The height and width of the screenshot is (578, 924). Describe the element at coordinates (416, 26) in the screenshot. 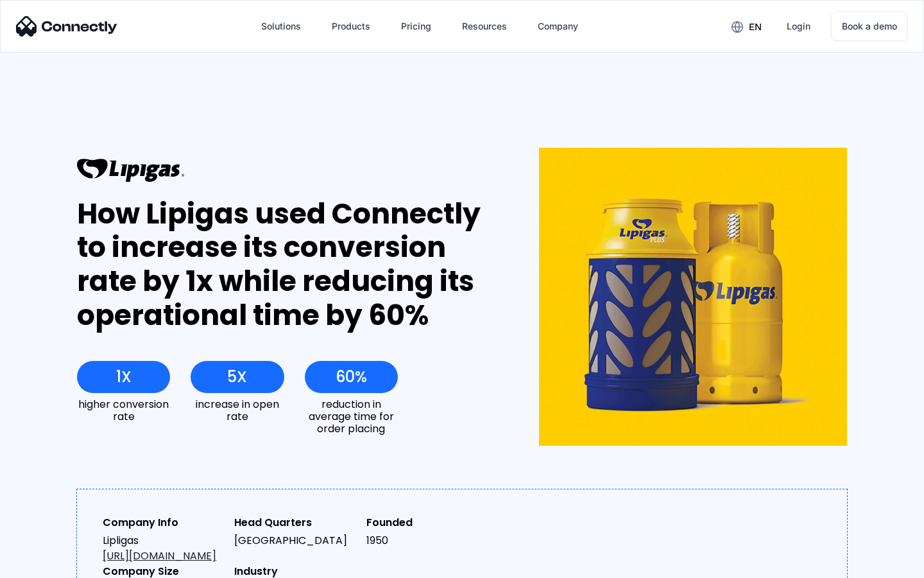

I see `div: Pricing` at that location.